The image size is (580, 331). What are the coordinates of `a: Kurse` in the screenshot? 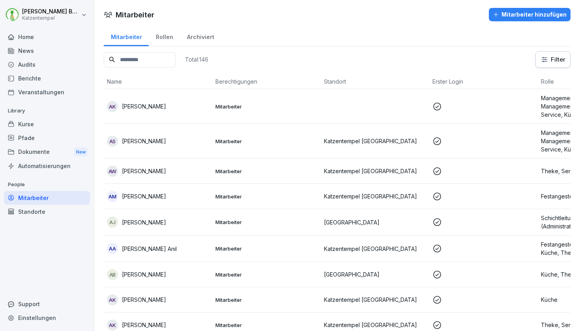 It's located at (47, 124).